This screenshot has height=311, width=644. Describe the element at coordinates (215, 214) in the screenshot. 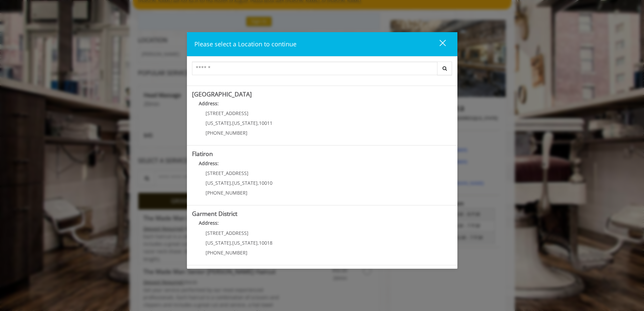

I see `b: Garment District` at that location.